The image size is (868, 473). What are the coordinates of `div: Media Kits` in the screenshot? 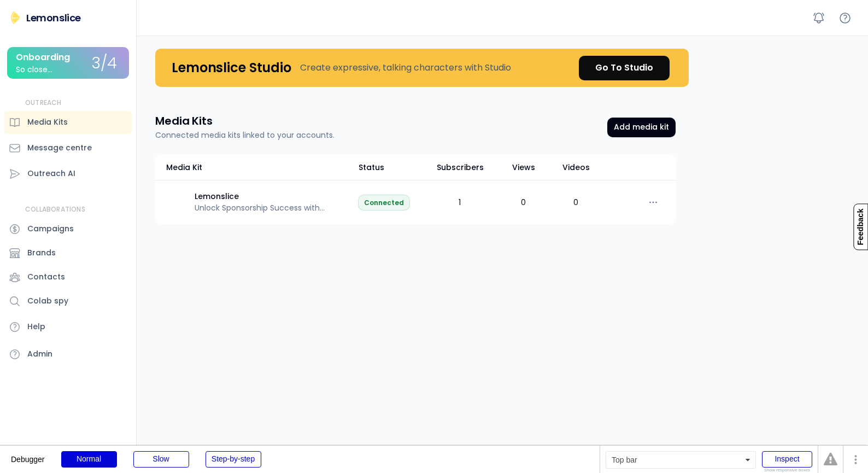 It's located at (47, 122).